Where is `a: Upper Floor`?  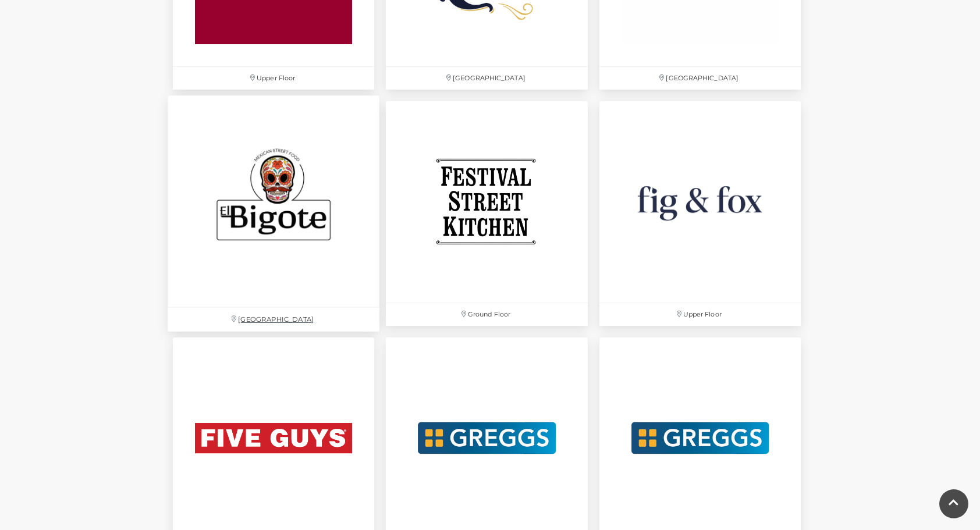
a: Upper Floor is located at coordinates (700, 214).